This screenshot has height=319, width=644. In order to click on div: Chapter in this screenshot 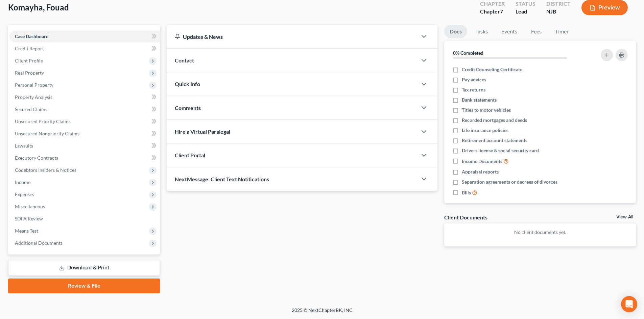, I will do `click(492, 11)`.